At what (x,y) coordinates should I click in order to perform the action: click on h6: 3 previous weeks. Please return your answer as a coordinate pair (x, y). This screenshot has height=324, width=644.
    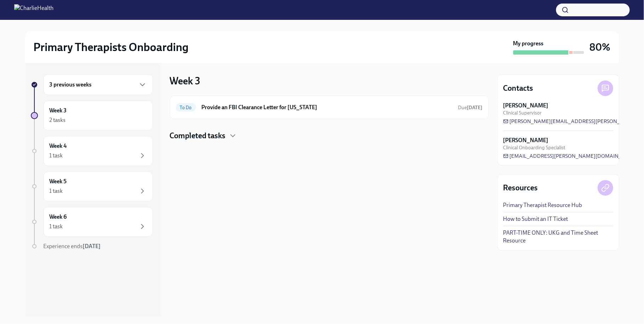
    Looking at the image, I should click on (71, 85).